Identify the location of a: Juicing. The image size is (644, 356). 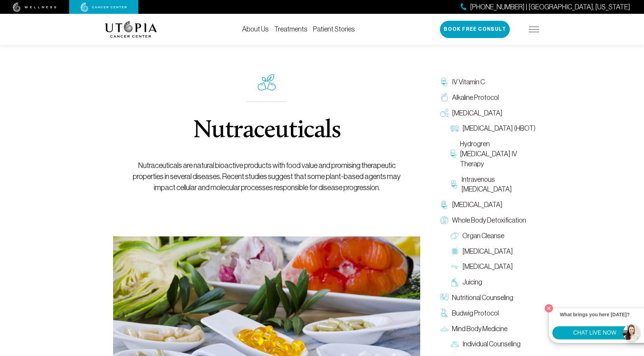
(493, 282).